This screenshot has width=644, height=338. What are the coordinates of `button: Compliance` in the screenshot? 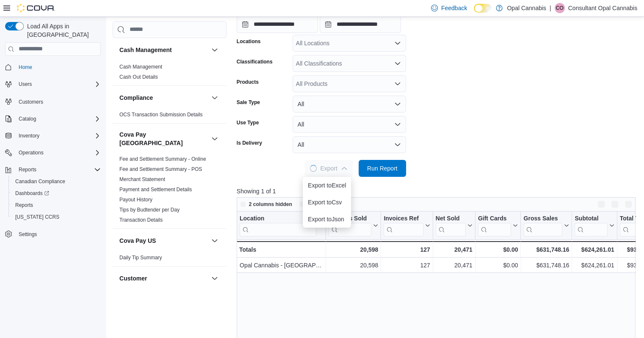 It's located at (214, 98).